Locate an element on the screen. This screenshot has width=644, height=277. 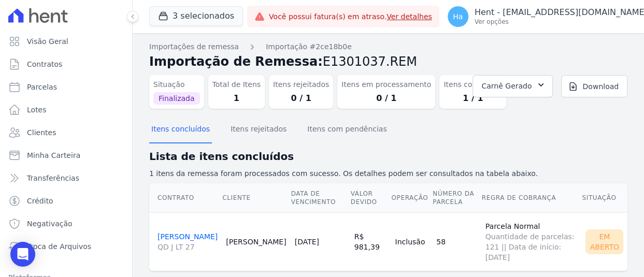
a: Crédito is located at coordinates (66, 201).